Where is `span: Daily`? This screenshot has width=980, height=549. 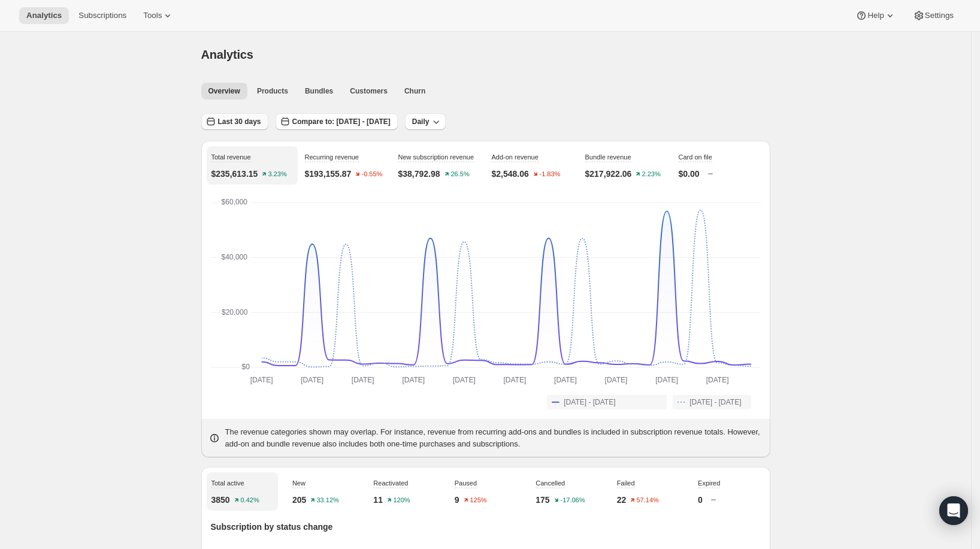 span: Daily is located at coordinates (421, 122).